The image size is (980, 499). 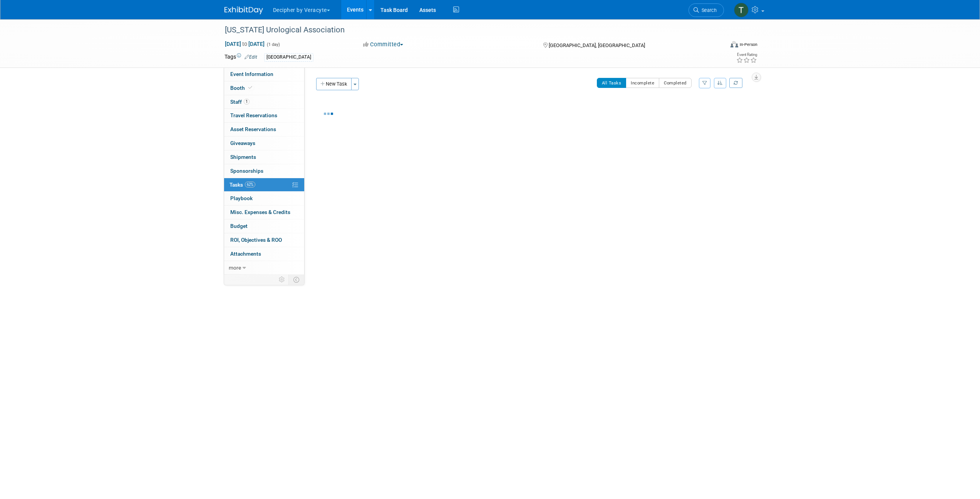 What do you see at coordinates (246, 101) in the screenshot?
I see `span: 1` at bounding box center [246, 101].